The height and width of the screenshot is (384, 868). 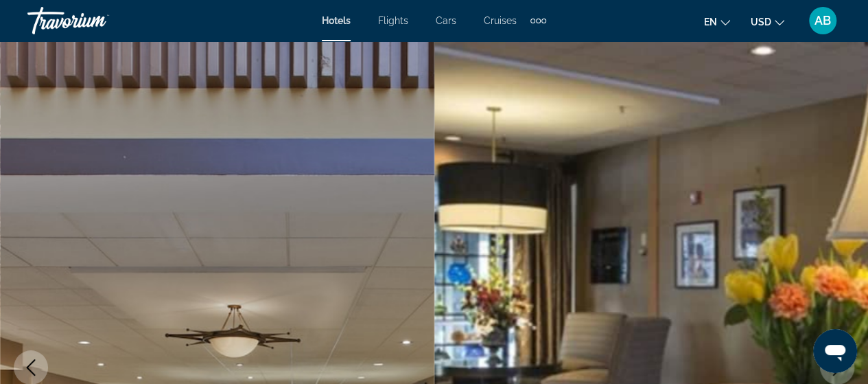 I want to click on a: Cruises, so click(x=501, y=21).